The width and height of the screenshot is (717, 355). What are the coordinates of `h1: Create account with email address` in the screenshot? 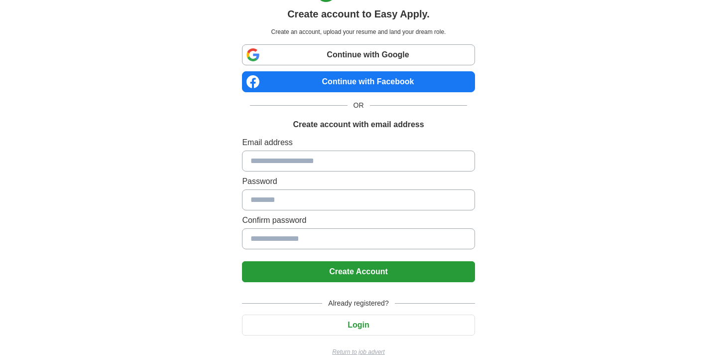 It's located at (358, 125).